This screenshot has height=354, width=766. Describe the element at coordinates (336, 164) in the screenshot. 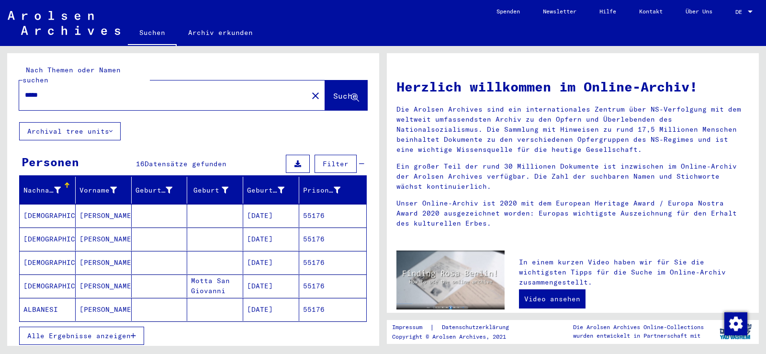

I see `button: Filter` at that location.